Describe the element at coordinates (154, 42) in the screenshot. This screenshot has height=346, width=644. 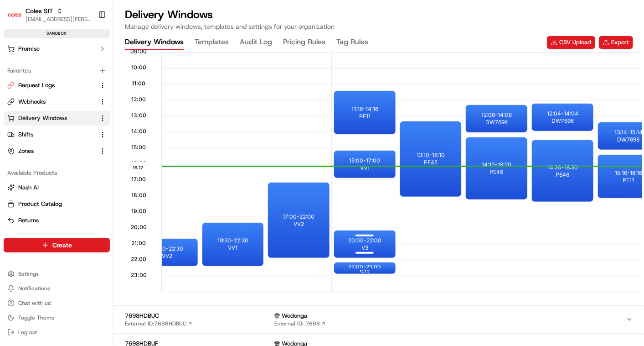
I see `button: Delivery Windows` at that location.